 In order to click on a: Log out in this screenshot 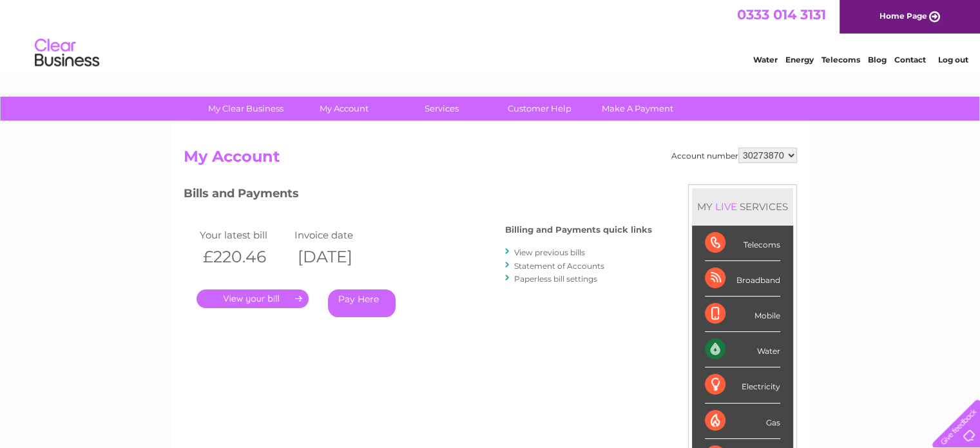, I will do `click(953, 59)`.